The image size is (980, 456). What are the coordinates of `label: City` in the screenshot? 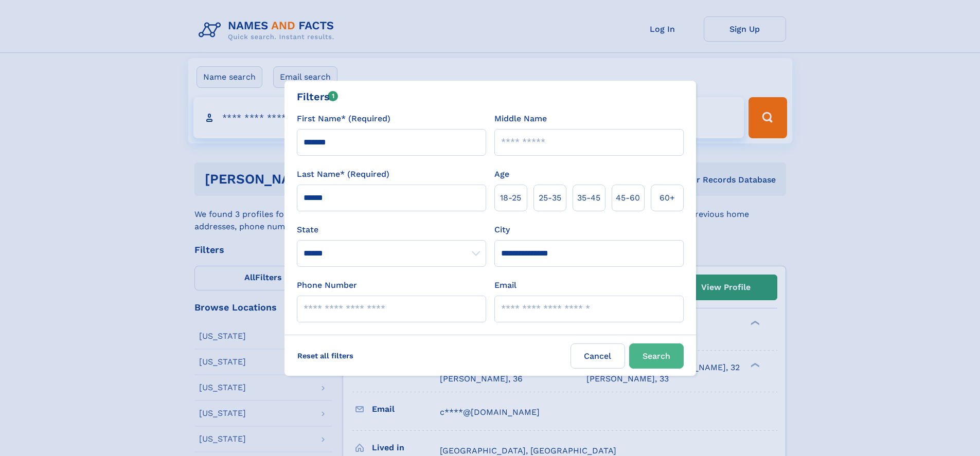 It's located at (502, 230).